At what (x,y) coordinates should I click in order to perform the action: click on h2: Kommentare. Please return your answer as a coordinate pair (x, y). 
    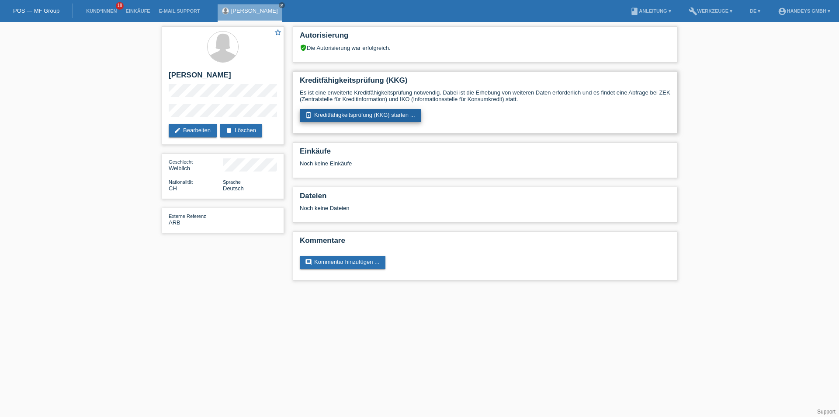
    Looking at the image, I should click on (485, 243).